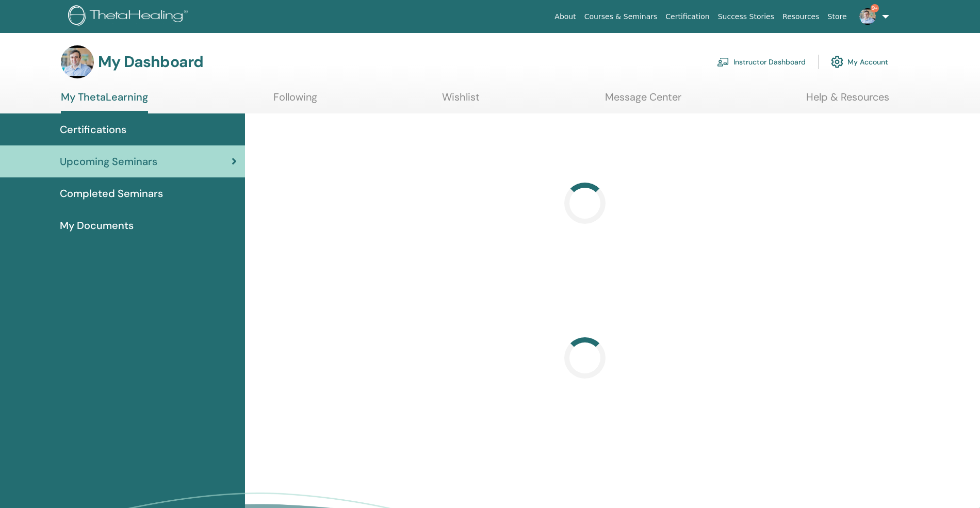 Image resolution: width=980 pixels, height=508 pixels. What do you see at coordinates (761, 62) in the screenshot?
I see `a: Instructor Dashboard` at bounding box center [761, 62].